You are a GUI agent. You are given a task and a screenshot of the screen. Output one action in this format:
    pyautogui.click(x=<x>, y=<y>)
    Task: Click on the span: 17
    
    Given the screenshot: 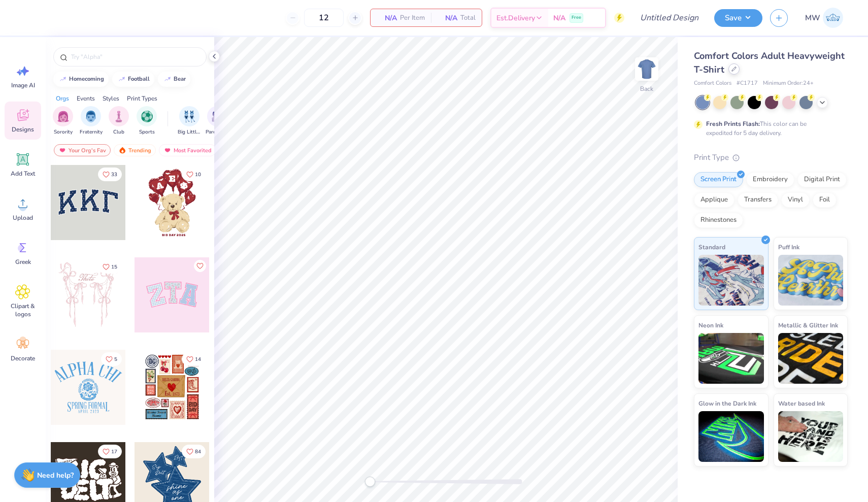 What is the action you would take?
    pyautogui.click(x=114, y=452)
    